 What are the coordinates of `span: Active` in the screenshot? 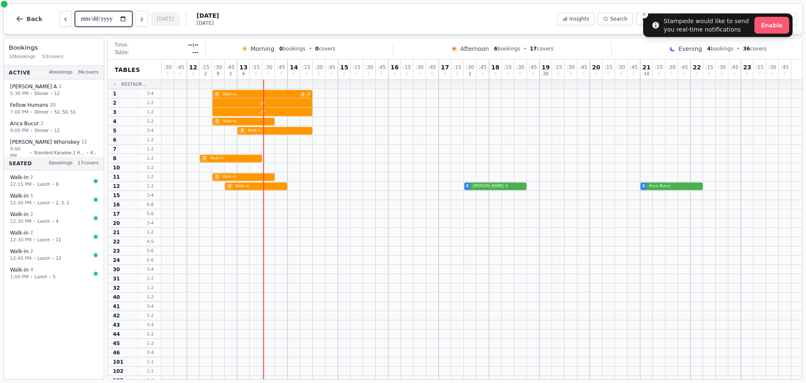 It's located at (20, 72).